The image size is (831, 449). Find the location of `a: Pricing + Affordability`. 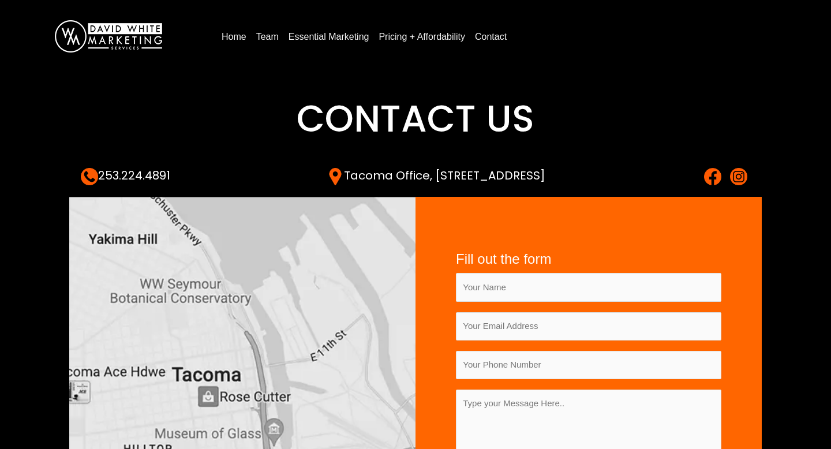

a: Pricing + Affordability is located at coordinates (422, 37).